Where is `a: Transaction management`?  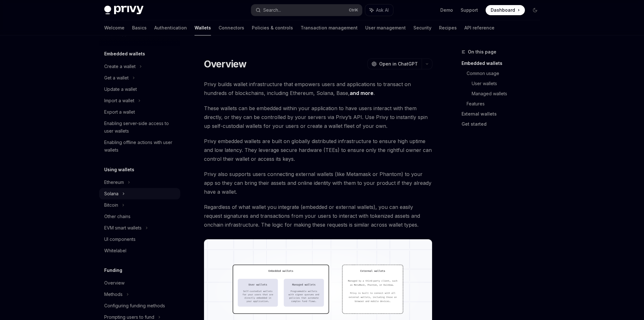
a: Transaction management is located at coordinates (329, 28).